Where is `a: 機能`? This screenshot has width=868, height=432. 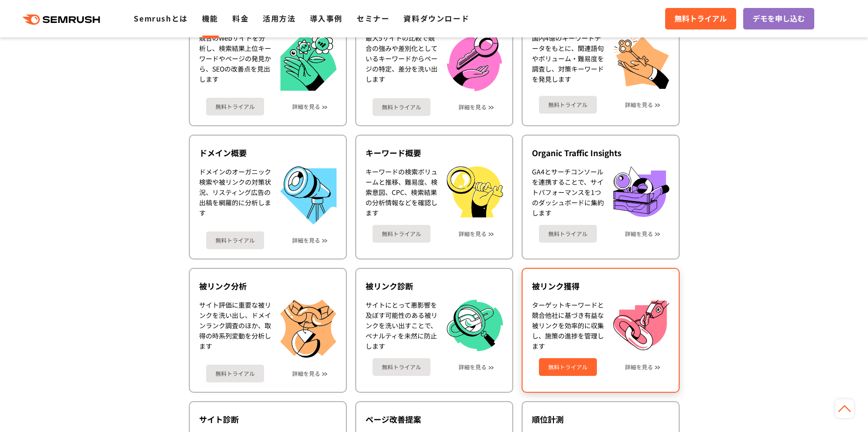 a: 機能 is located at coordinates (210, 18).